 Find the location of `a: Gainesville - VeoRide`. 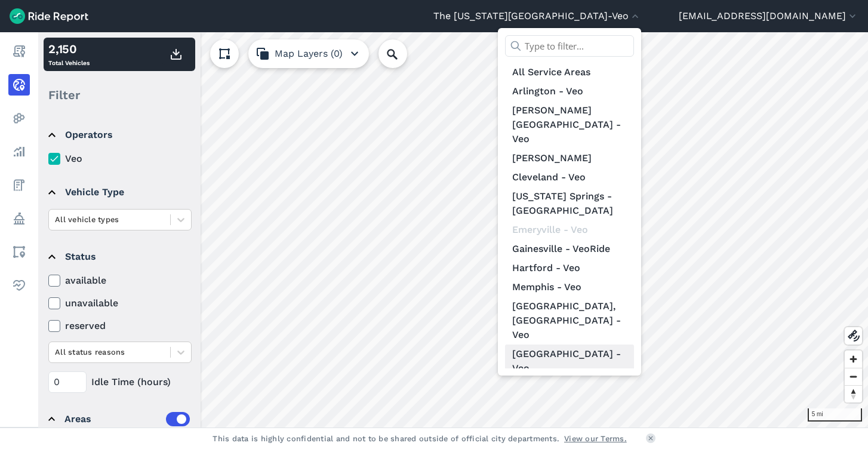

a: Gainesville - VeoRide is located at coordinates (570, 249).